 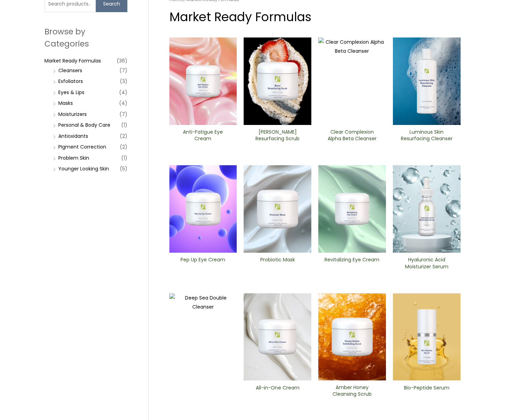 What do you see at coordinates (203, 263) in the screenshot?
I see `h2: Pep Up Eye Cream` at bounding box center [203, 263].